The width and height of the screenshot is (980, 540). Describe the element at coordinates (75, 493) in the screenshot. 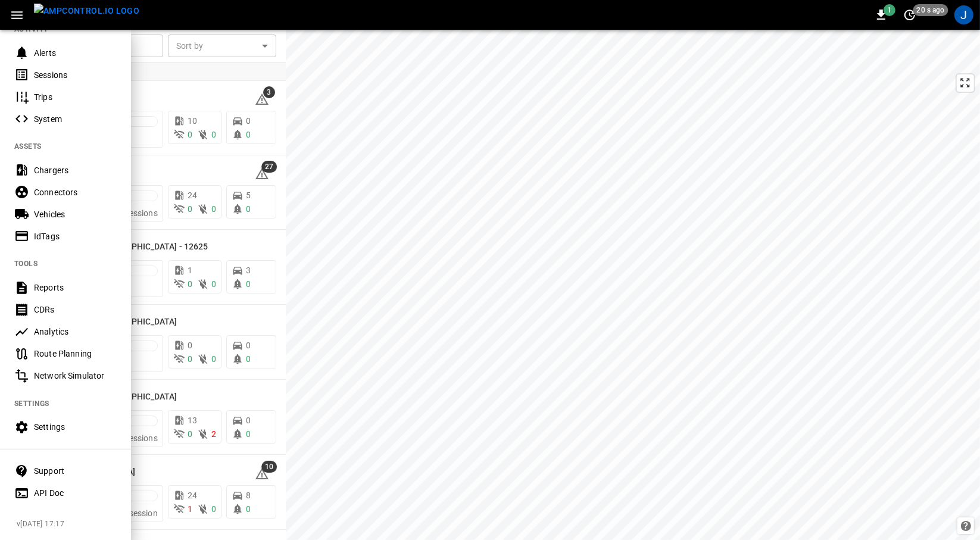

I see `div: API Doc` at that location.